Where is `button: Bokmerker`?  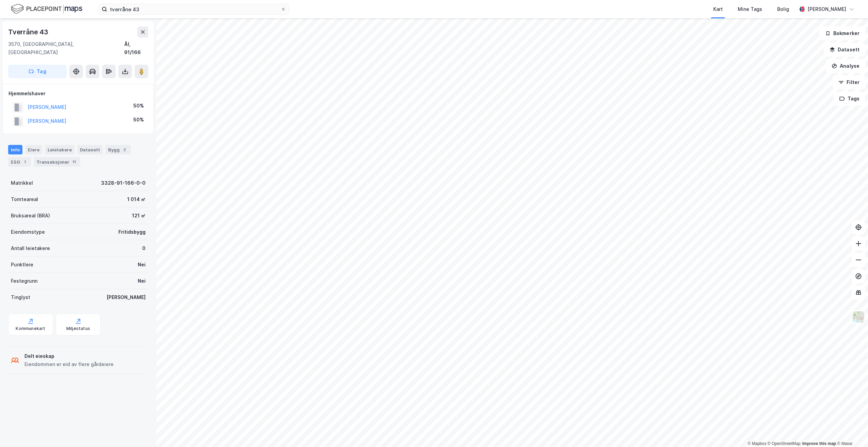
button: Bokmerker is located at coordinates (843, 34).